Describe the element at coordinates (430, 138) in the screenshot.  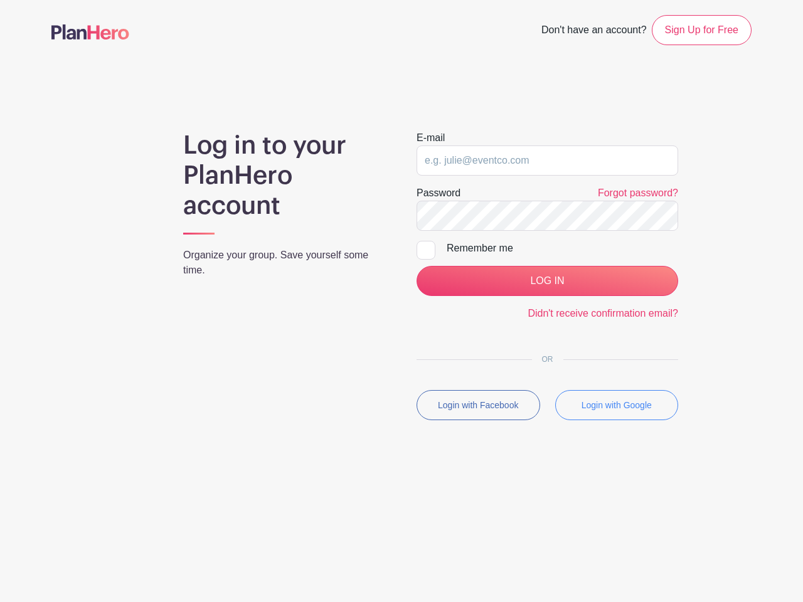
I see `label: E-mail` at that location.